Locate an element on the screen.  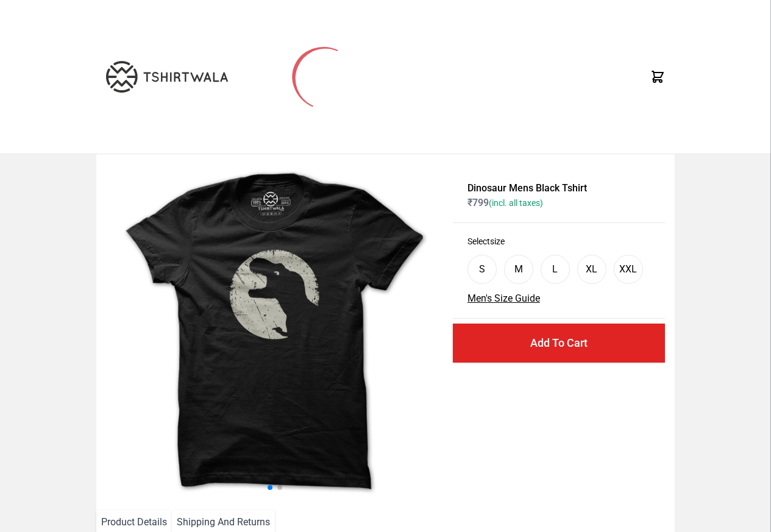
img: dinosaur.jpg is located at coordinates (274, 332).